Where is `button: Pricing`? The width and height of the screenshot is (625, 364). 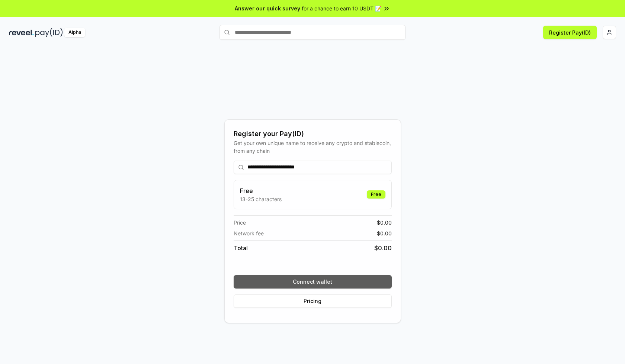
button: Pricing is located at coordinates (312, 302).